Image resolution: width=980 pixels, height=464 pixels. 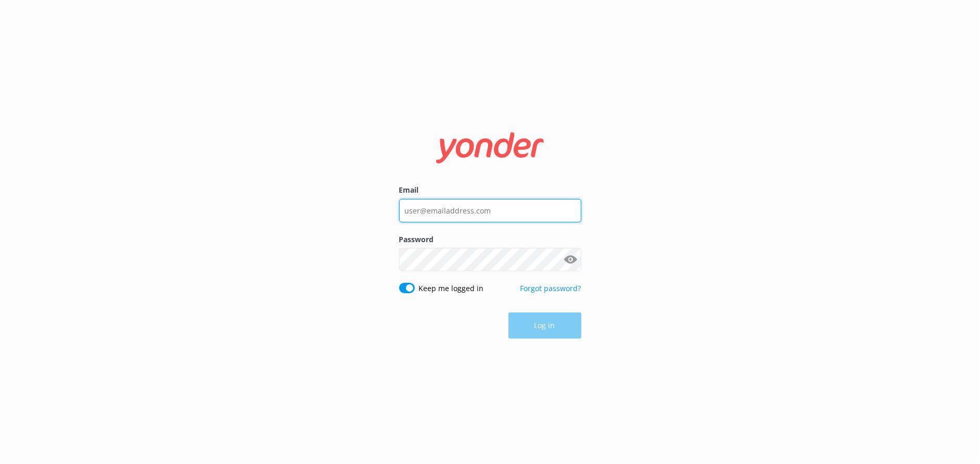 What do you see at coordinates (490, 190) in the screenshot?
I see `label: Email` at bounding box center [490, 190].